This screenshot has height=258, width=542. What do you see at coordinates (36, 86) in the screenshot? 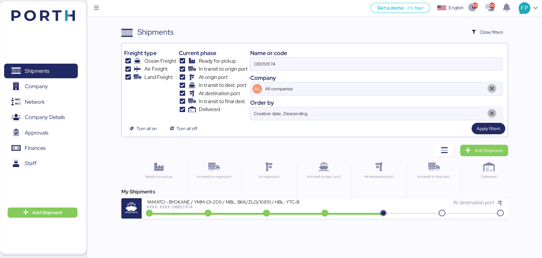
I see `span: Company` at bounding box center [36, 86].